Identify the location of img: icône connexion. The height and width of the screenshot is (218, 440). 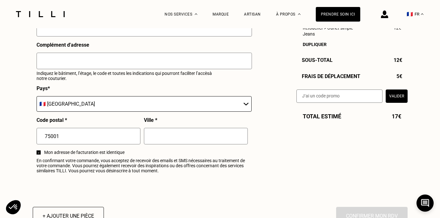
(384, 14).